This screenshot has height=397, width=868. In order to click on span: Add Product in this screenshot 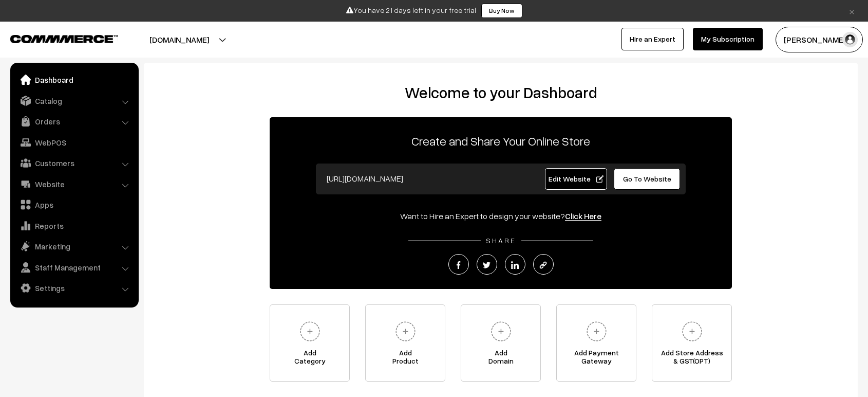, I will do `click(406, 359)`.